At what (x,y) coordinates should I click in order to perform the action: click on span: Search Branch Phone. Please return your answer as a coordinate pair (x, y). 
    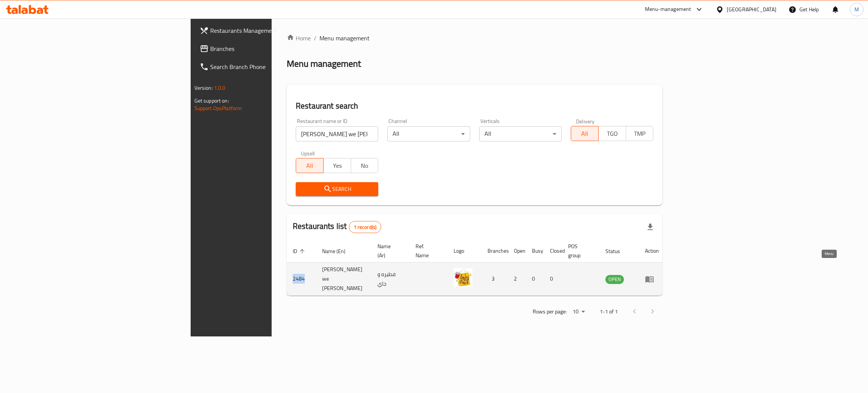
    Looking at the image, I should click on (270, 67).